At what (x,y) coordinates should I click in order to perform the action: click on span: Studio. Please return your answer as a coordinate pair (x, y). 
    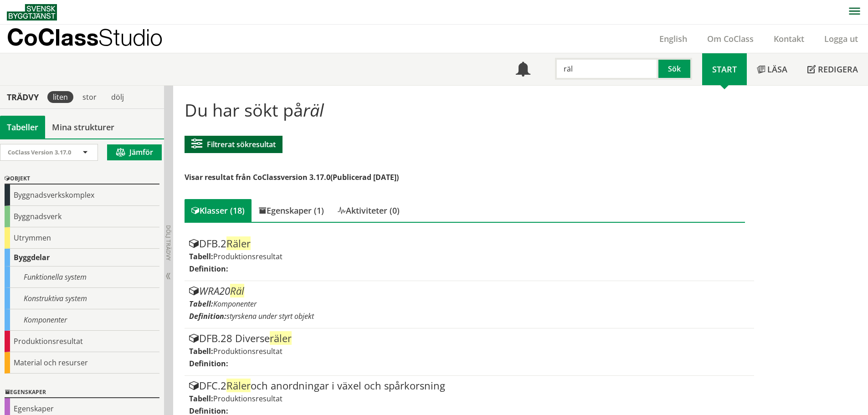
    Looking at the image, I should click on (130, 37).